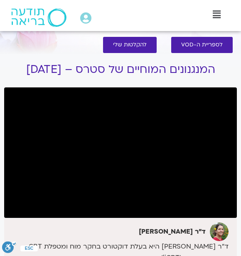 This screenshot has height=256, width=241. Describe the element at coordinates (129, 45) in the screenshot. I see `span: להקלטות שלי` at that location.